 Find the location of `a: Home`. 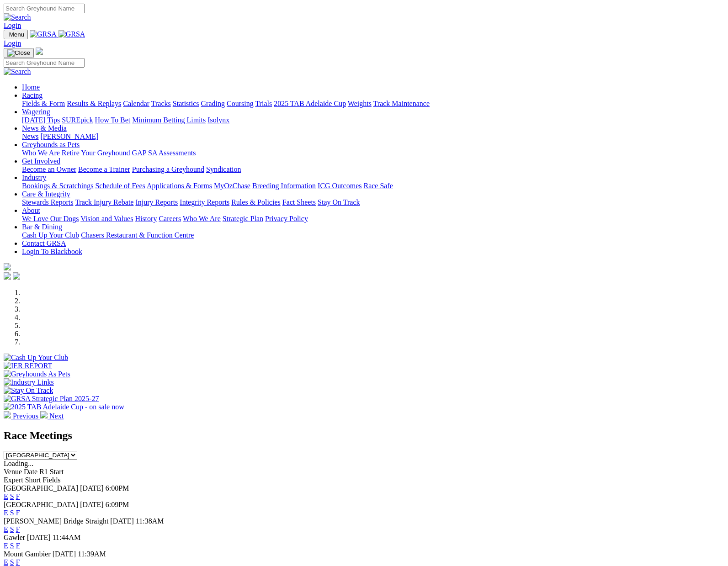

a: Home is located at coordinates (31, 87).